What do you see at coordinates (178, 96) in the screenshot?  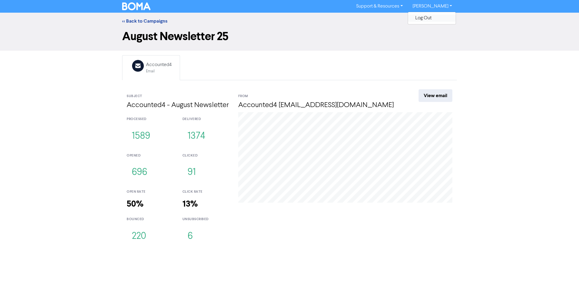 I see `div: Subject` at bounding box center [178, 96].